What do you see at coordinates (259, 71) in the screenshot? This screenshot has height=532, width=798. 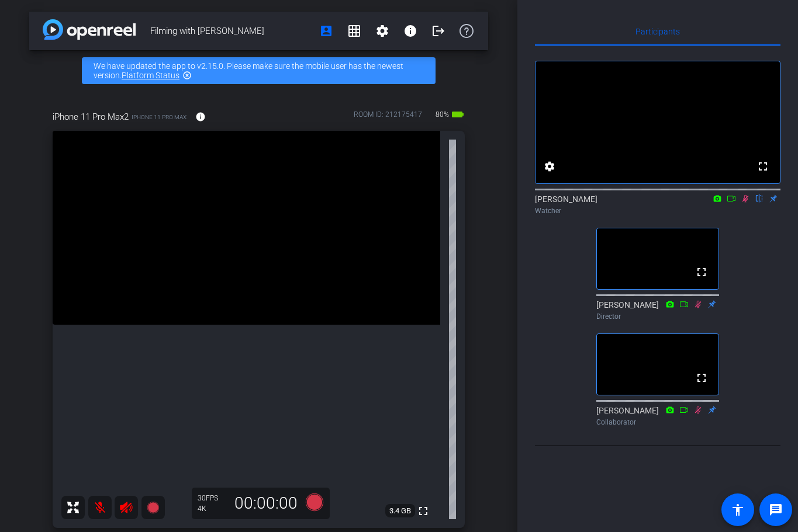 I see `div: We have updated the app to v2.15.0. Please make sure the mobile user has the newest version.` at bounding box center [259, 71].